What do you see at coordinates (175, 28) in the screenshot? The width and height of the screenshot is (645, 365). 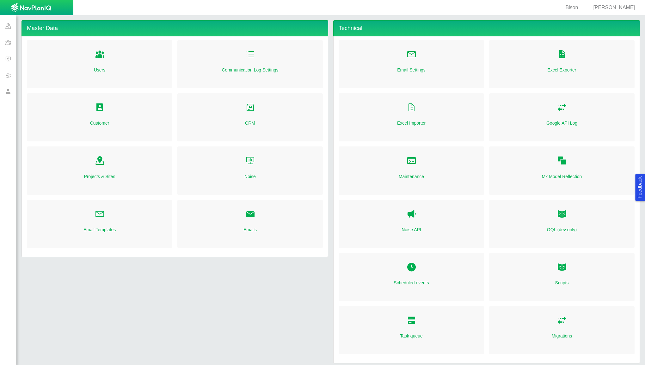 I see `h4: Master Data` at bounding box center [175, 28].